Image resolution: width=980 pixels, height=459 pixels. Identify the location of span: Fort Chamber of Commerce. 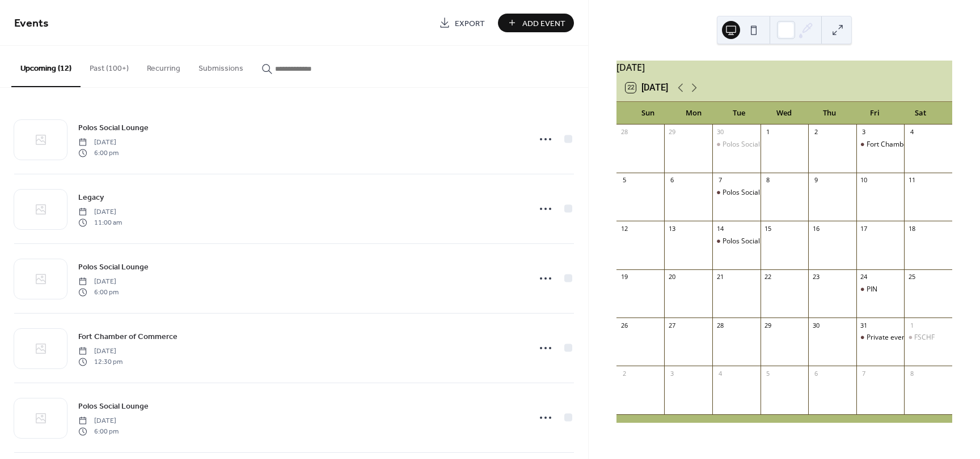
(128, 337).